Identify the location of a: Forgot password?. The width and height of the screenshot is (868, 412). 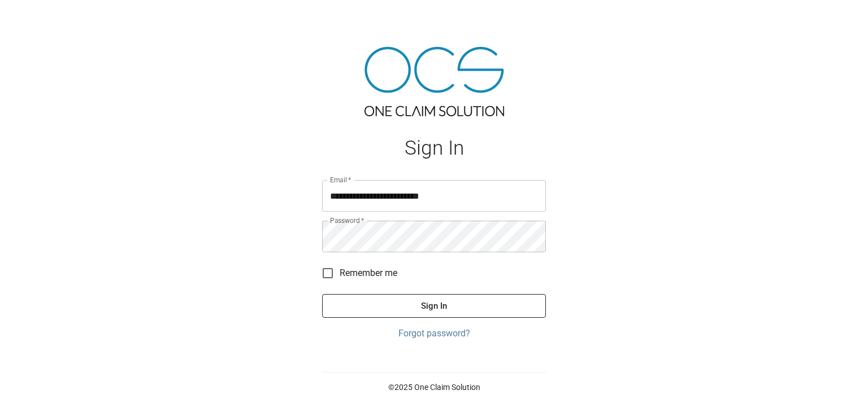
(434, 334).